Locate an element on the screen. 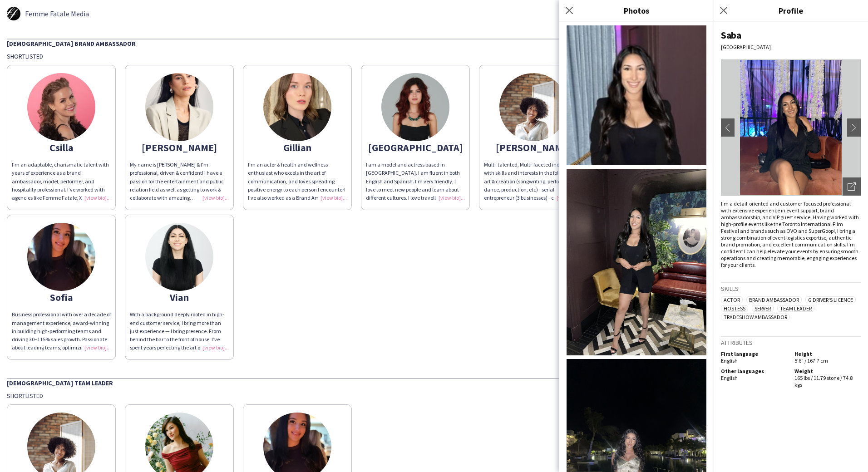 The height and width of the screenshot is (472, 868). span: 165 lbs / 11.79 stone / 74.8 kgs is located at coordinates (823, 382).